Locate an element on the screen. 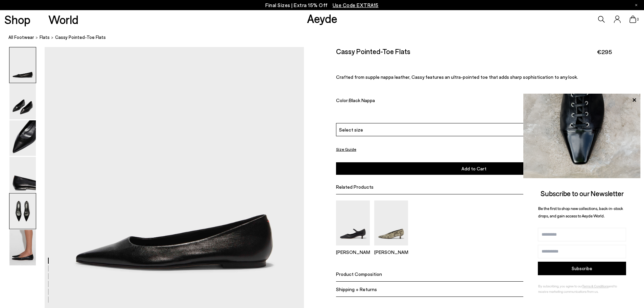 The image size is (644, 308). p: Final Sizes | Extra 15% Off is located at coordinates (322, 5).